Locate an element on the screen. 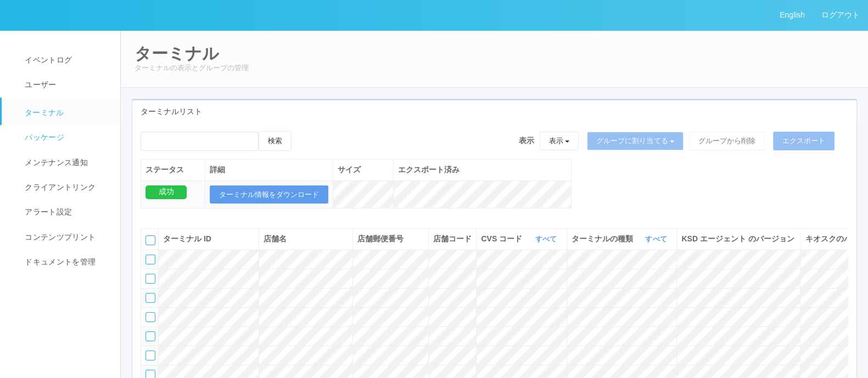 The width and height of the screenshot is (868, 378). p: ターミナルの表示とグループの管理 is located at coordinates (494, 68).